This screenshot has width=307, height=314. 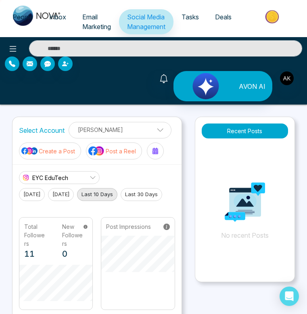 I want to click on img: Market-place.gif, so click(x=273, y=17).